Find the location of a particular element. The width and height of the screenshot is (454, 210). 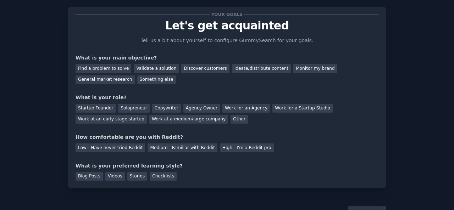

div: Copywriter is located at coordinates (166, 108).